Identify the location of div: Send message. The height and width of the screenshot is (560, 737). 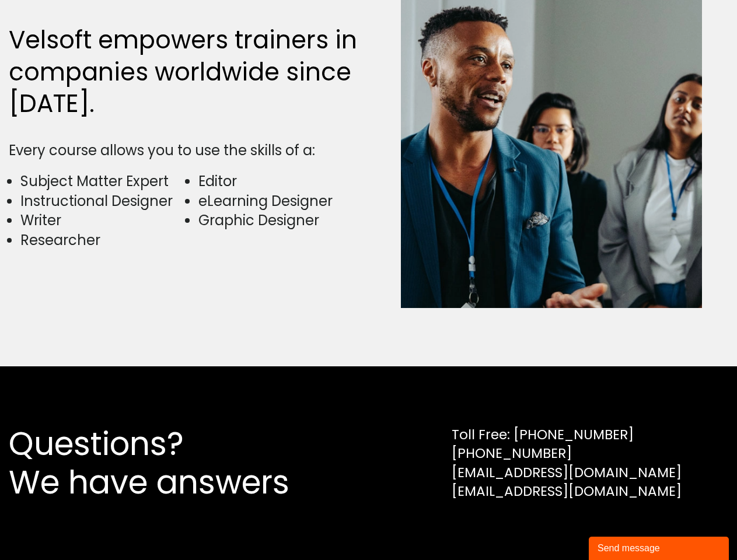
(70, 14).